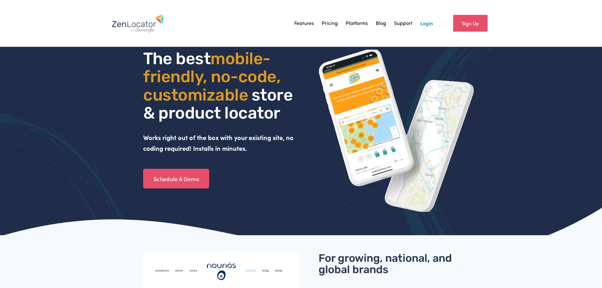  What do you see at coordinates (219, 143) in the screenshot?
I see `strong: Works right out of the box with your existing site, no coding required! Installs in minutes.` at bounding box center [219, 143].